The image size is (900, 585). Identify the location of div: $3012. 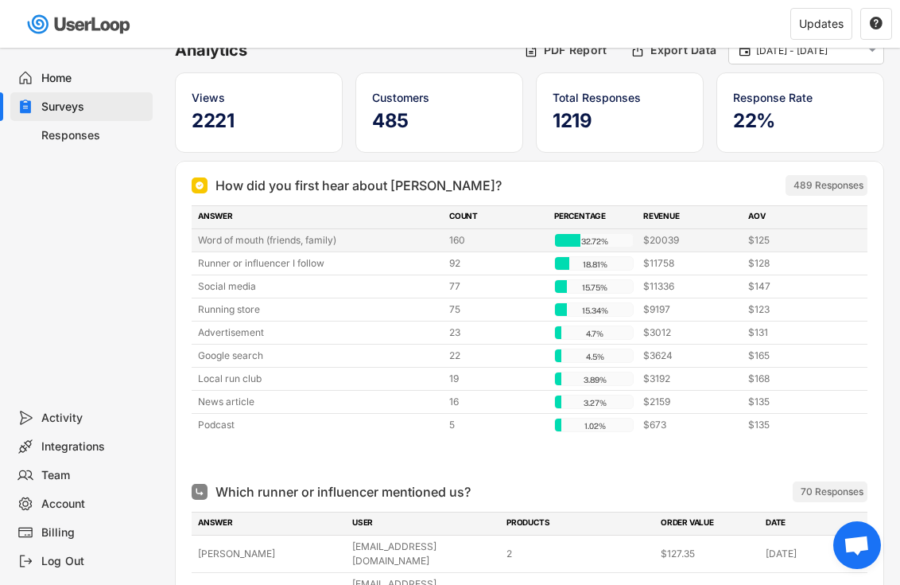
(691, 332).